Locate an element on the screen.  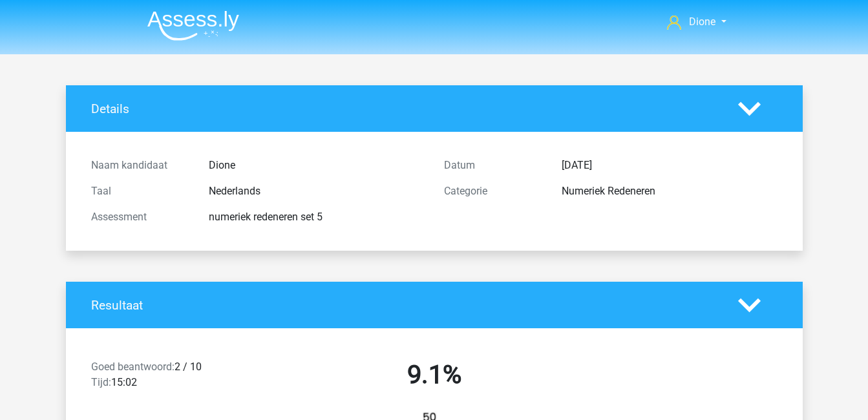
span: Dione is located at coordinates (702, 21).